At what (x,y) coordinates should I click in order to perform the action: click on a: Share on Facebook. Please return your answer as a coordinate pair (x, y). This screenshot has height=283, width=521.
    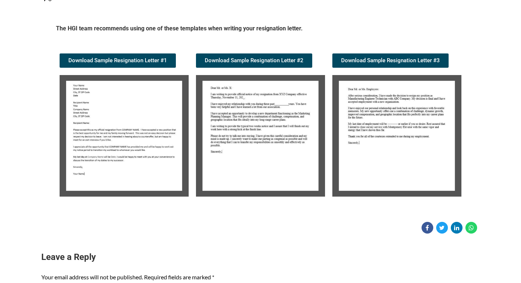
    Looking at the image, I should click on (427, 227).